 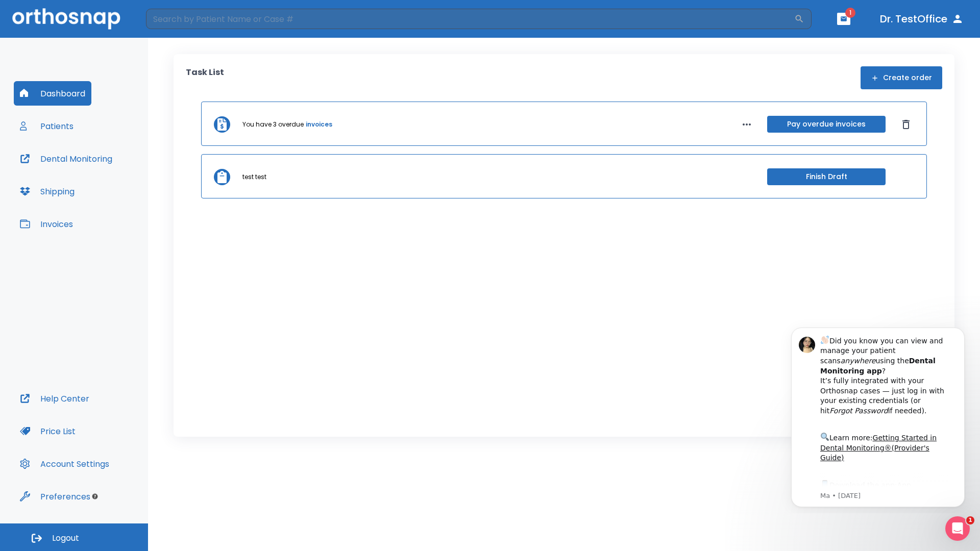 I want to click on a: Help Center, so click(x=55, y=399).